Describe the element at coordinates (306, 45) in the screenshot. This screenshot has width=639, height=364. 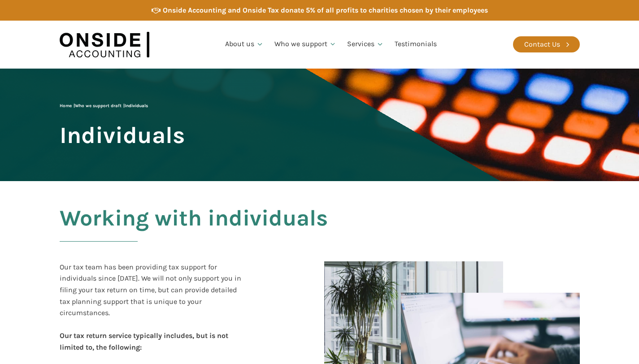
I see `a: Who we support` at that location.